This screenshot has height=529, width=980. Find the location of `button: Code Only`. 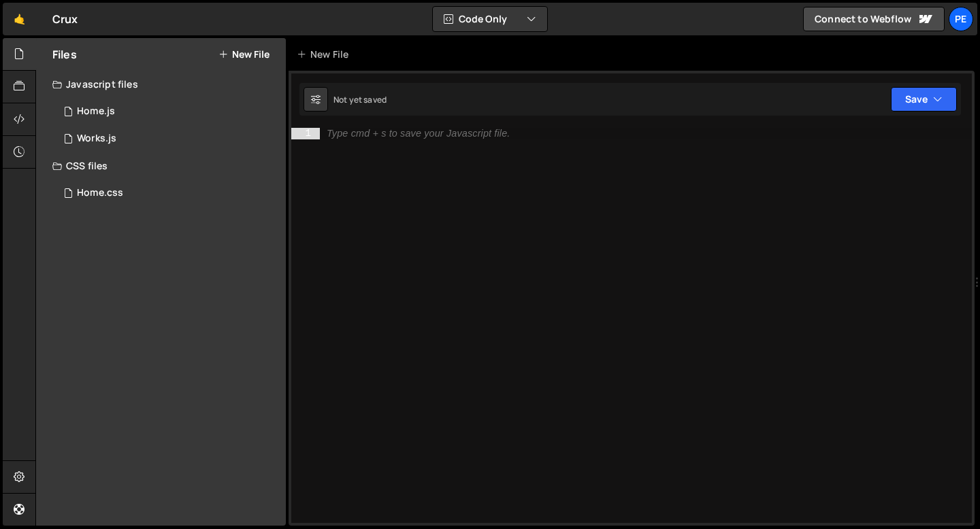

button: Code Only is located at coordinates (490, 19).